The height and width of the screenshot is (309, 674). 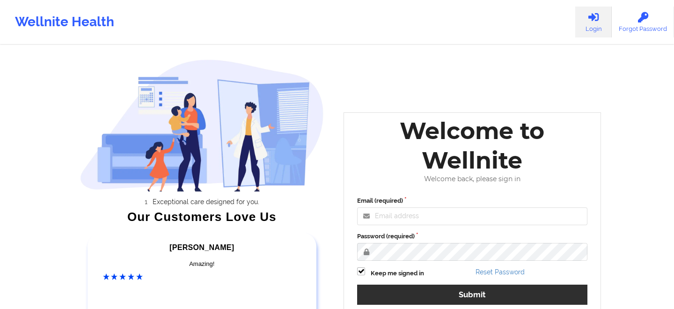 What do you see at coordinates (397, 273) in the screenshot?
I see `label: Keep me signed in` at bounding box center [397, 273].